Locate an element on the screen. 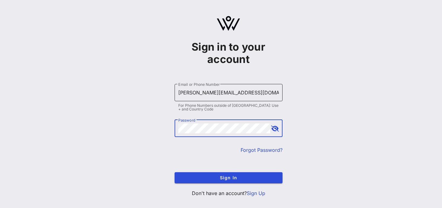 The image size is (442, 208). a: Sign Up is located at coordinates (256, 193).